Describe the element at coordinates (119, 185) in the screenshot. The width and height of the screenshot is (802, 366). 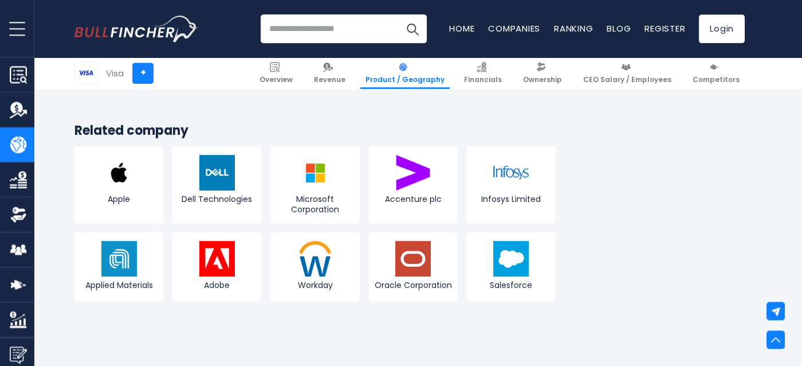
I see `a: Apple` at that location.